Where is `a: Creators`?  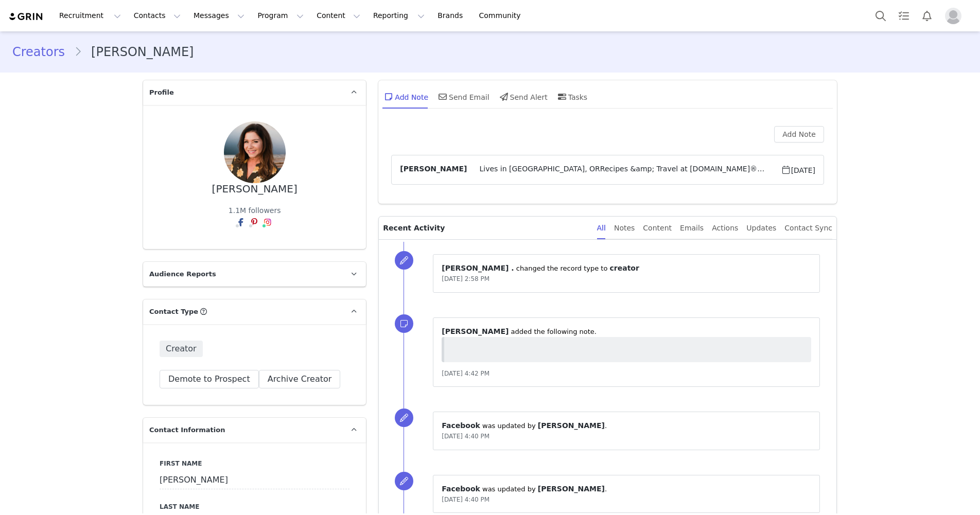 a: Creators is located at coordinates (43, 52).